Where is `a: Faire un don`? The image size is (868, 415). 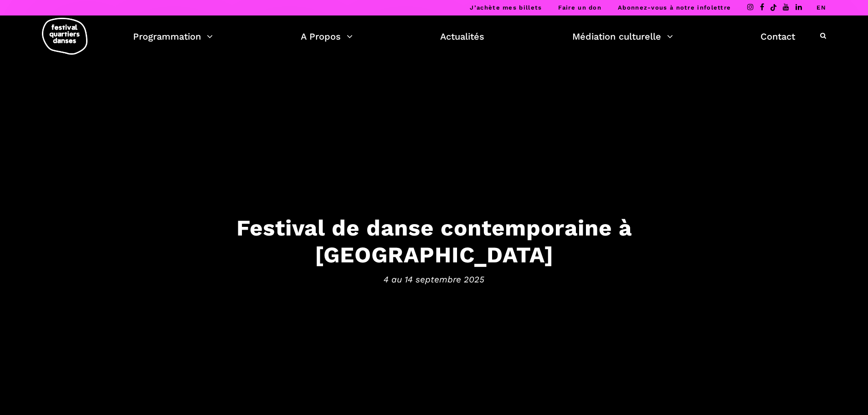 a: Faire un don is located at coordinates (580, 7).